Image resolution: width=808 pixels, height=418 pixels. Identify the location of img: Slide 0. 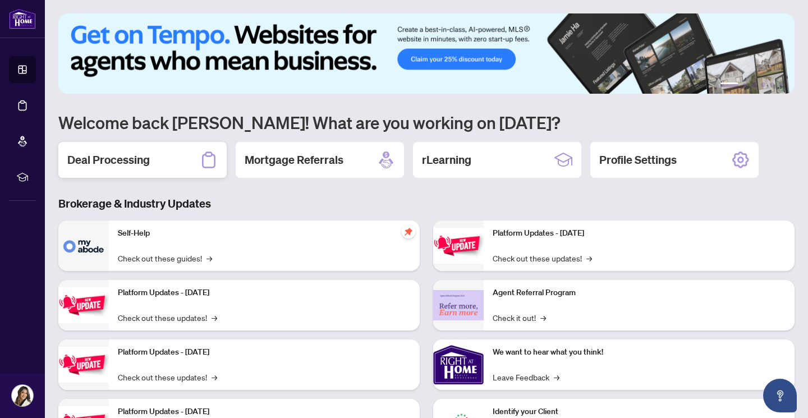
(426, 53).